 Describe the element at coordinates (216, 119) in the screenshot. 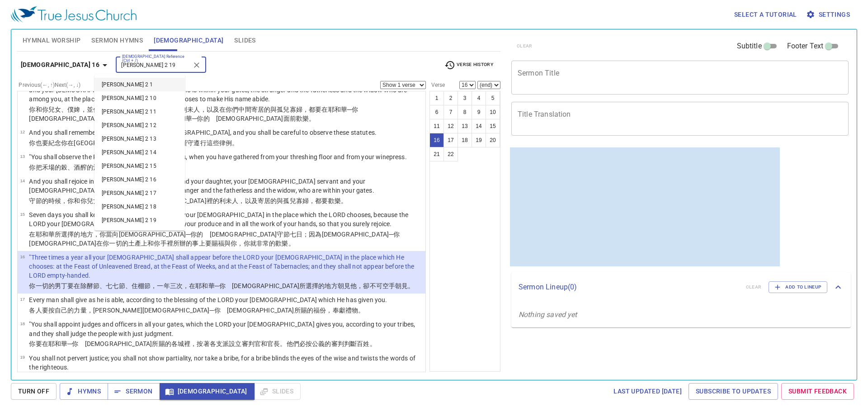

I see `wh977: 立` at that location.